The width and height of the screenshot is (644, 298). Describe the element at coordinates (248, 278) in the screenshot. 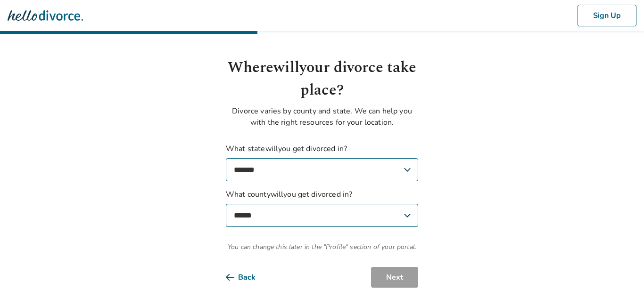

I see `button: Back` at that location.